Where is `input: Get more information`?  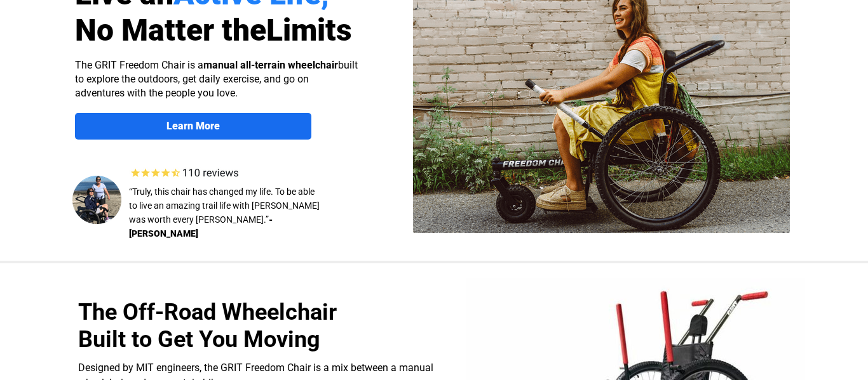
input: Get more information is located at coordinates (100, 319).